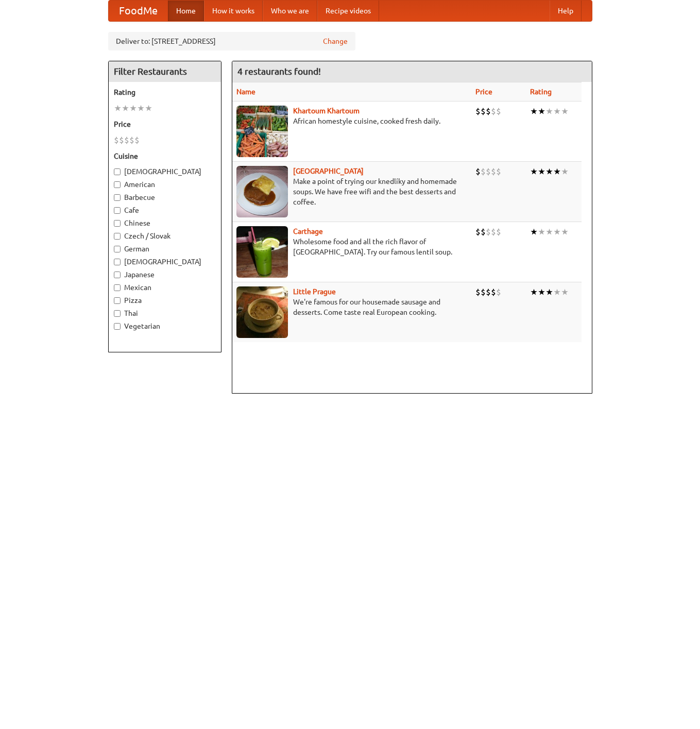  Describe the element at coordinates (165, 223) in the screenshot. I see `label: Chinese` at that location.